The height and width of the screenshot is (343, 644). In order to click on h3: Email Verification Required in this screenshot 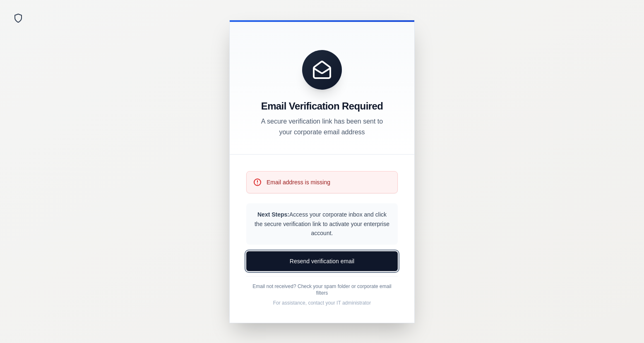, I will do `click(322, 106)`.